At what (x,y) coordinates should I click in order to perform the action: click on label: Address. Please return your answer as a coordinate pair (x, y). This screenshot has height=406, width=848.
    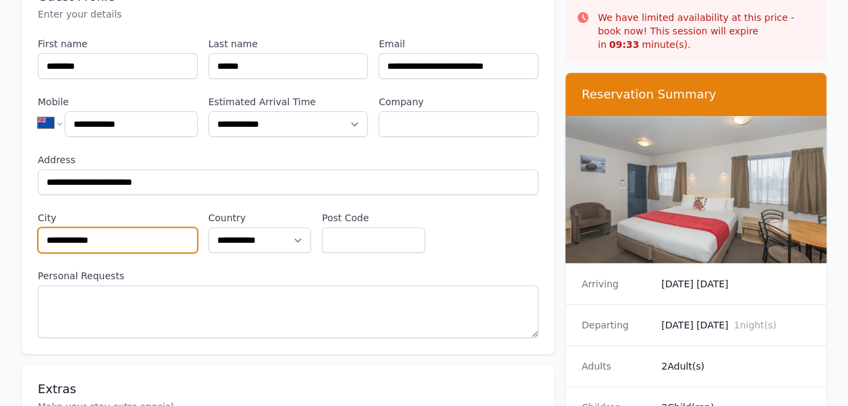
    Looking at the image, I should click on (288, 160).